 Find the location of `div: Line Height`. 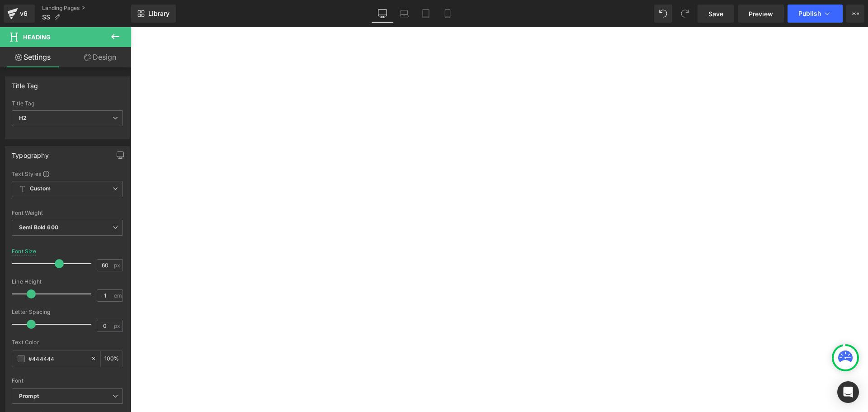

div: Line Height is located at coordinates (67, 281).